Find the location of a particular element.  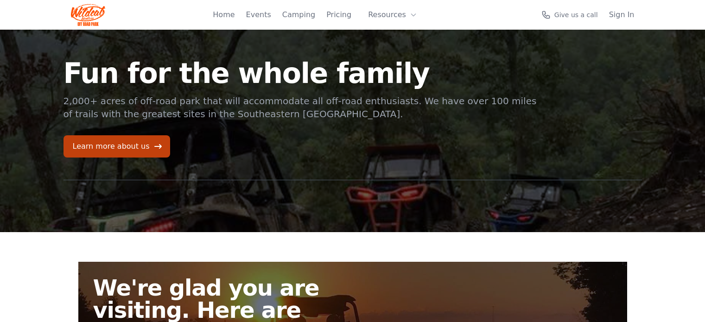

button: Resources is located at coordinates (392, 15).